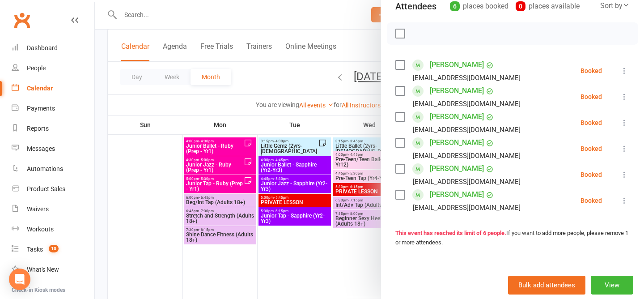  Describe the element at coordinates (36, 68) in the screenshot. I see `div: People` at that location.